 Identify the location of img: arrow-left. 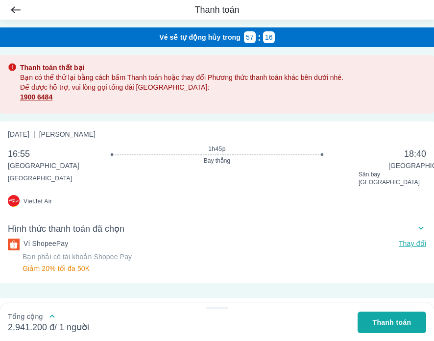
(15, 10).